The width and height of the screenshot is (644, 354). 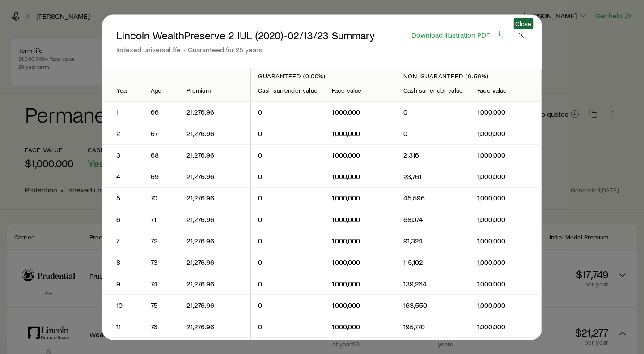 What do you see at coordinates (215, 90) in the screenshot?
I see `div: Premium` at bounding box center [215, 90].